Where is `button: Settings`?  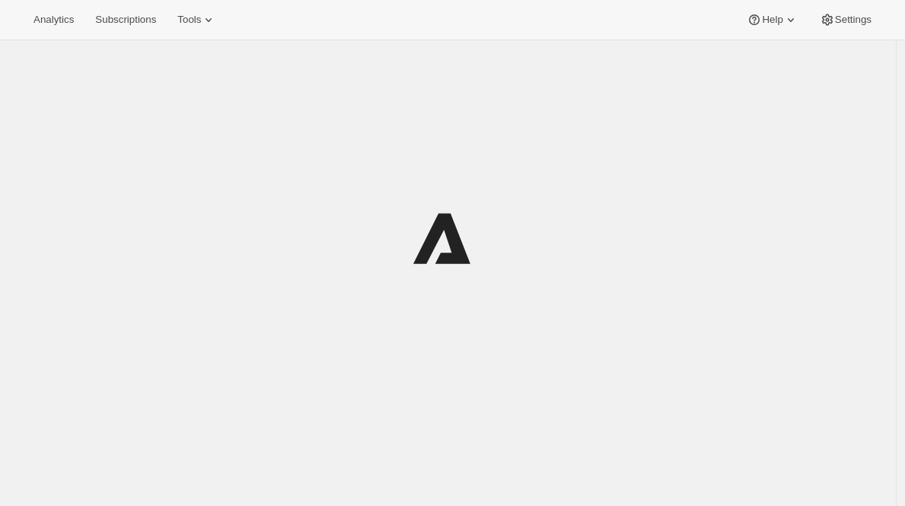
button: Settings is located at coordinates (846, 20).